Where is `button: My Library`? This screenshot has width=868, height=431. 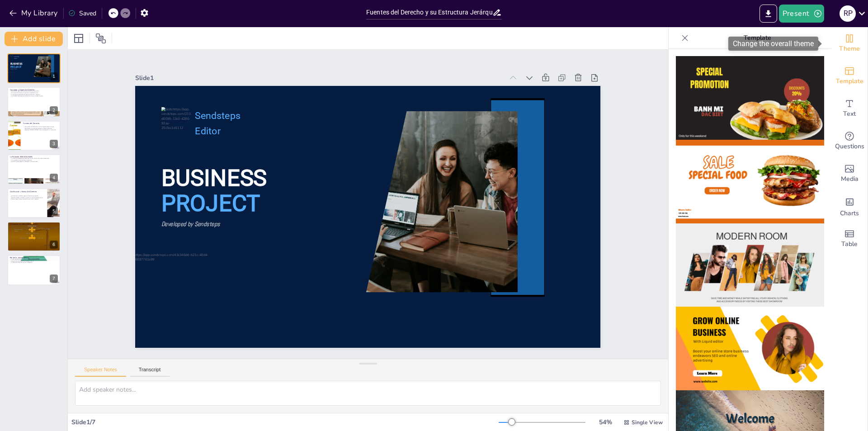 button: My Library is located at coordinates (34, 13).